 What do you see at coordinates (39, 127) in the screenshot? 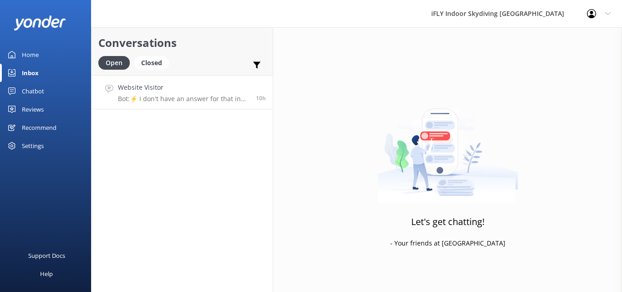
I see `div: Recommend` at bounding box center [39, 127].